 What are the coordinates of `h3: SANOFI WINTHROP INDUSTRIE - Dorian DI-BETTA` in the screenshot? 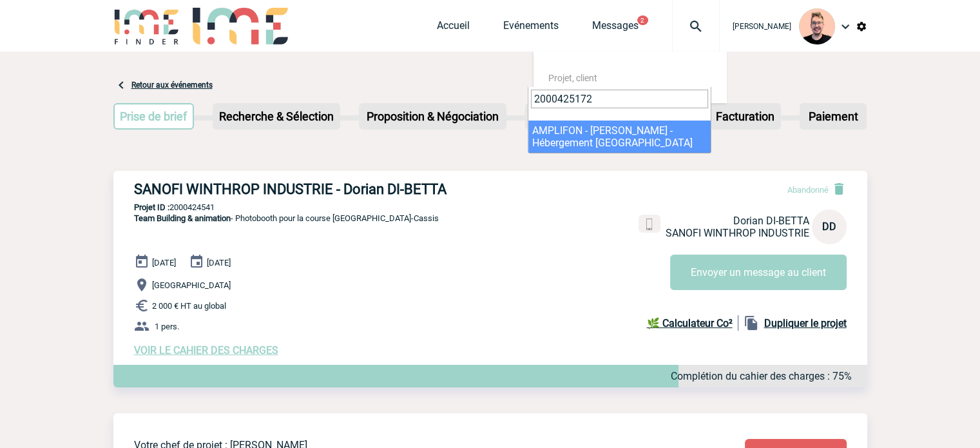 It's located at (327, 189).